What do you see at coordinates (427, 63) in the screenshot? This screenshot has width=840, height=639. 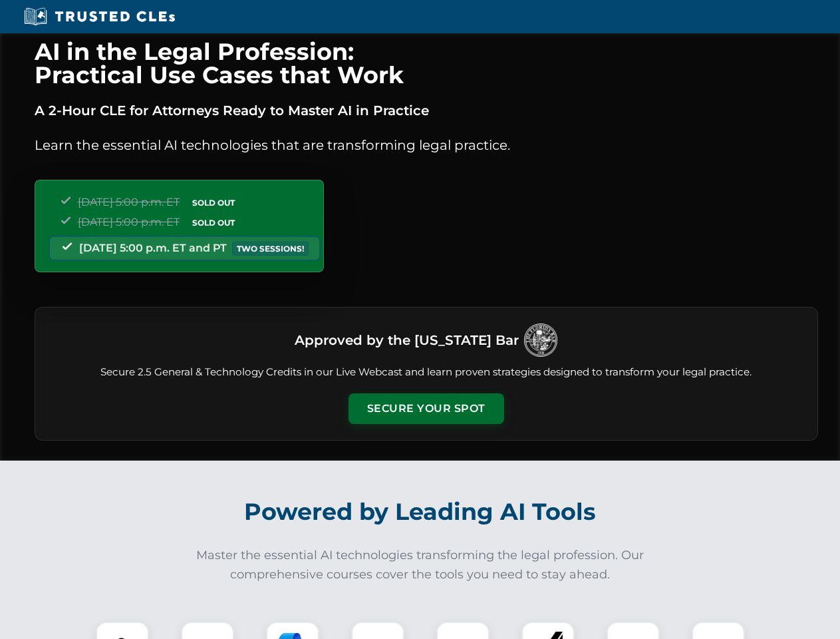 I see `h1: AI in the Legal Profession: Practical Use Cases that Work` at bounding box center [427, 63].